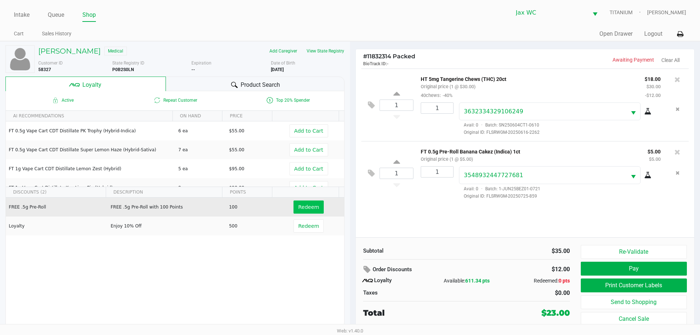  What do you see at coordinates (197, 116) in the screenshot?
I see `th: ON HAND` at bounding box center [197, 116].